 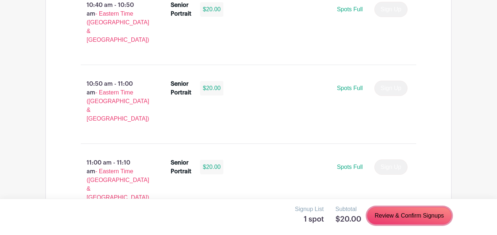 I want to click on p: 11:00 am - 11:10 am, so click(x=114, y=180).